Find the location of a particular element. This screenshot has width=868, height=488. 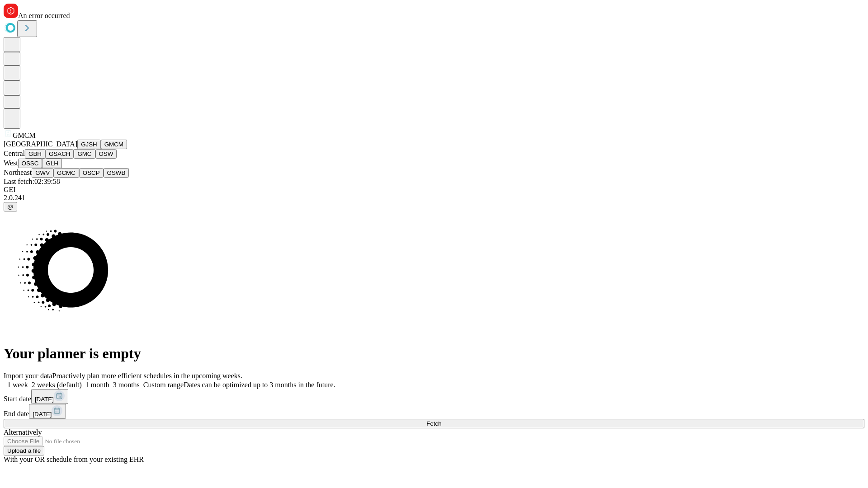

button: OSCP is located at coordinates (92, 173).